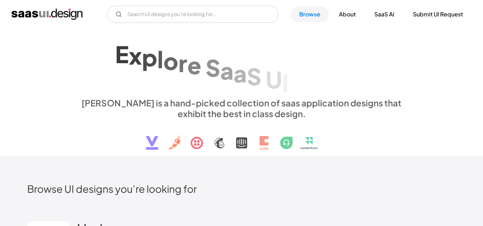  What do you see at coordinates (122, 54) in the screenshot?
I see `div: E` at bounding box center [122, 54].